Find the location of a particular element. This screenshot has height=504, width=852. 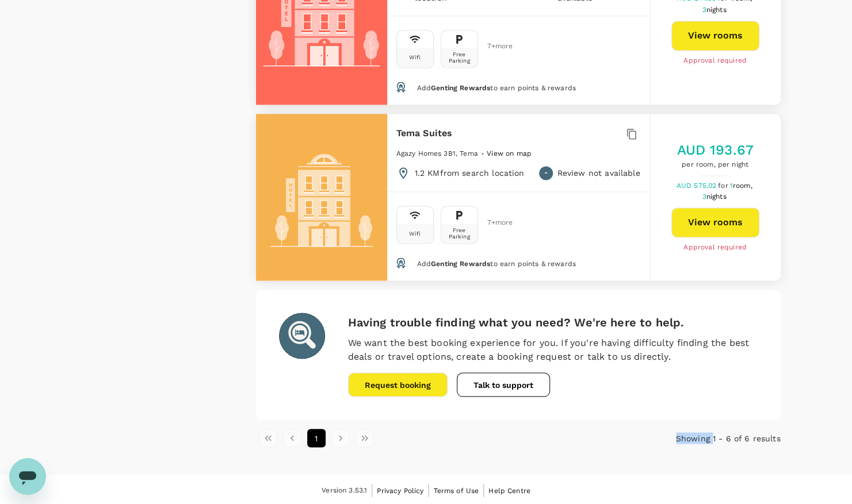

button: page 1 is located at coordinates (316, 438).